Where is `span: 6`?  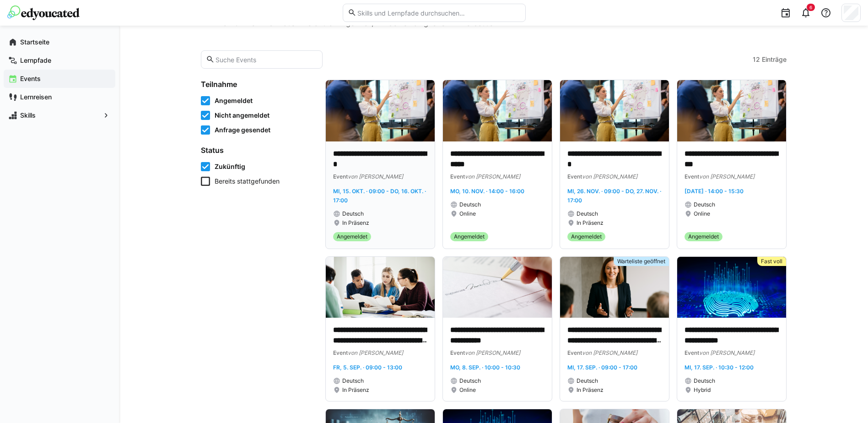
span: 6 is located at coordinates (811, 7).